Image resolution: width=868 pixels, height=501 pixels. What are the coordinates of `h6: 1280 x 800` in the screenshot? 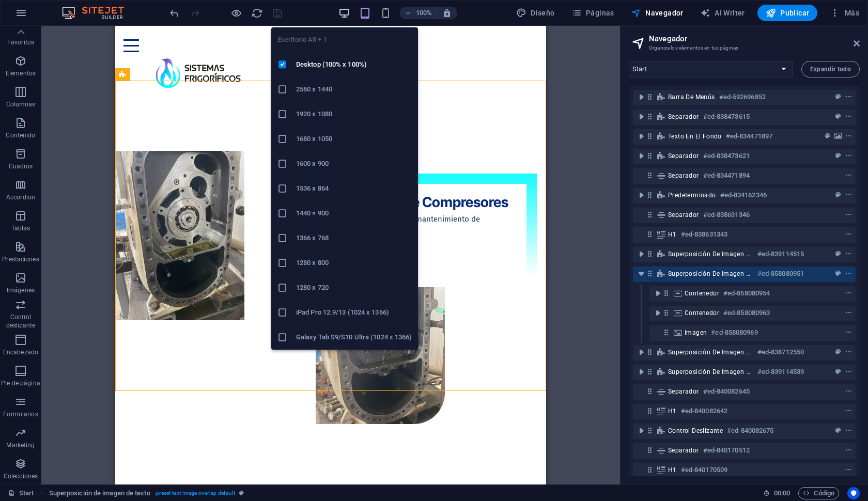 It's located at (354, 262).